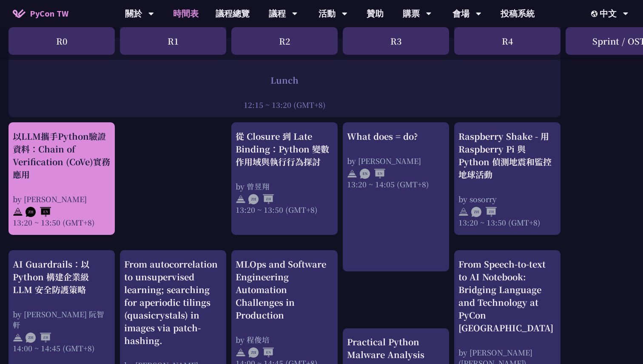 The width and height of the screenshot is (643, 364). Describe the element at coordinates (61, 156) in the screenshot. I see `div: 以LLM攜手Python驗證資料：Chain of Verification (CoVe)實務應用` at that location.